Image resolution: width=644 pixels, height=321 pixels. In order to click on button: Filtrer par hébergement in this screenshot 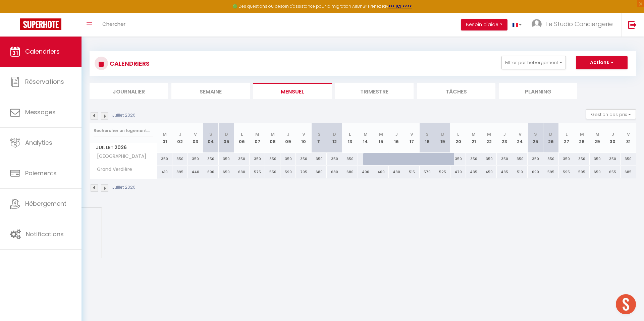, I will do `click(534, 62)`.